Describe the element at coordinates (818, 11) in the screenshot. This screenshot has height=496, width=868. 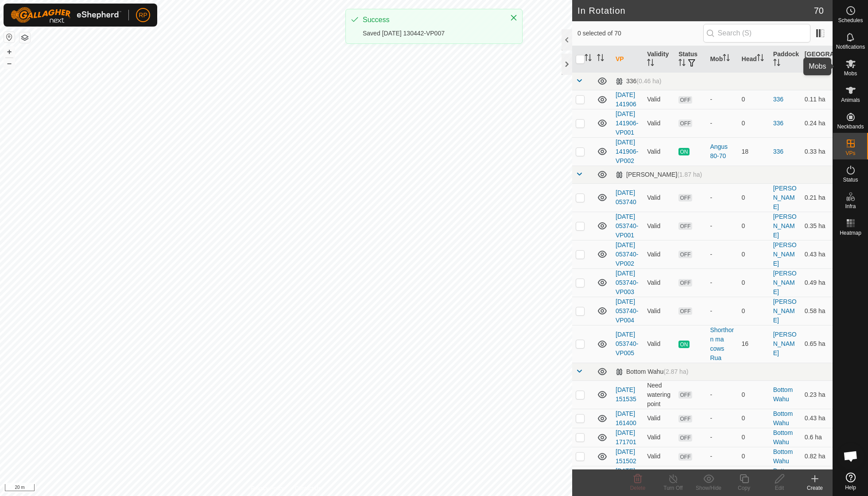
I see `span: 70` at that location.